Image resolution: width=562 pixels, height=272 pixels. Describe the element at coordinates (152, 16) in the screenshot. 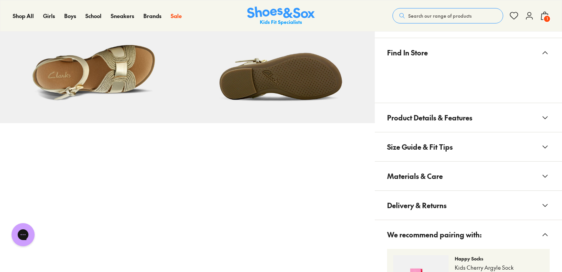

I see `a: Brands` at that location.